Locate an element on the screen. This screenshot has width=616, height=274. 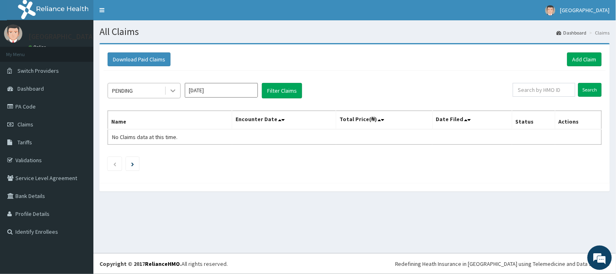
footer: All rights reserved. is located at coordinates (355, 263).